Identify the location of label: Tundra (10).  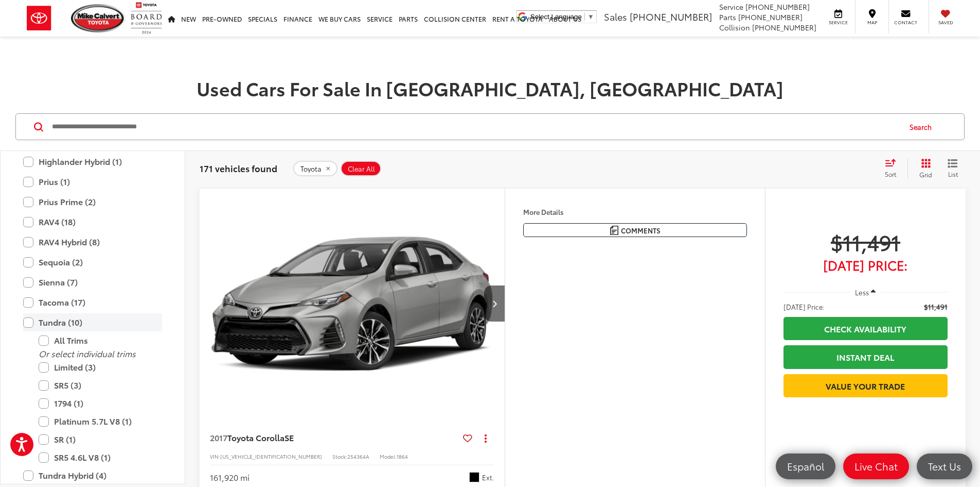
(92, 322).